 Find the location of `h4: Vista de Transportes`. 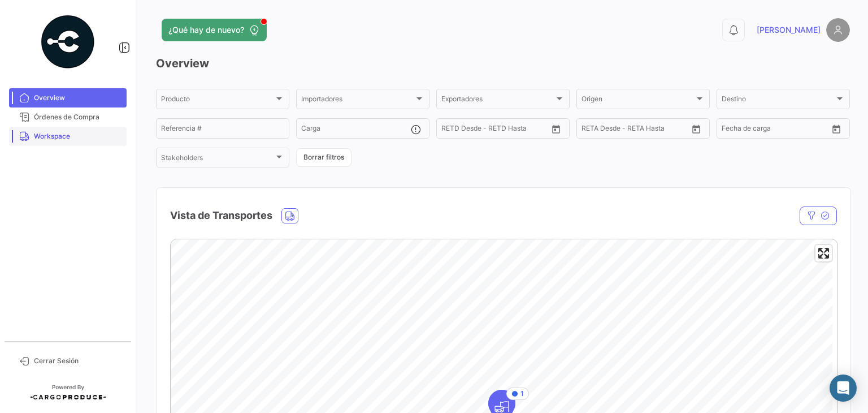

h4: Vista de Transportes is located at coordinates (221, 216).